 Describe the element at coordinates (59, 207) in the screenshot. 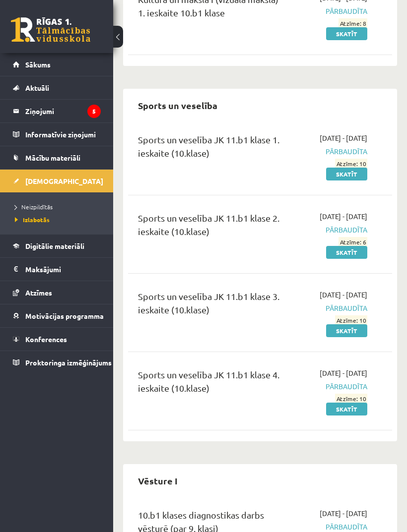

I see `a: Neizpildītās` at that location.